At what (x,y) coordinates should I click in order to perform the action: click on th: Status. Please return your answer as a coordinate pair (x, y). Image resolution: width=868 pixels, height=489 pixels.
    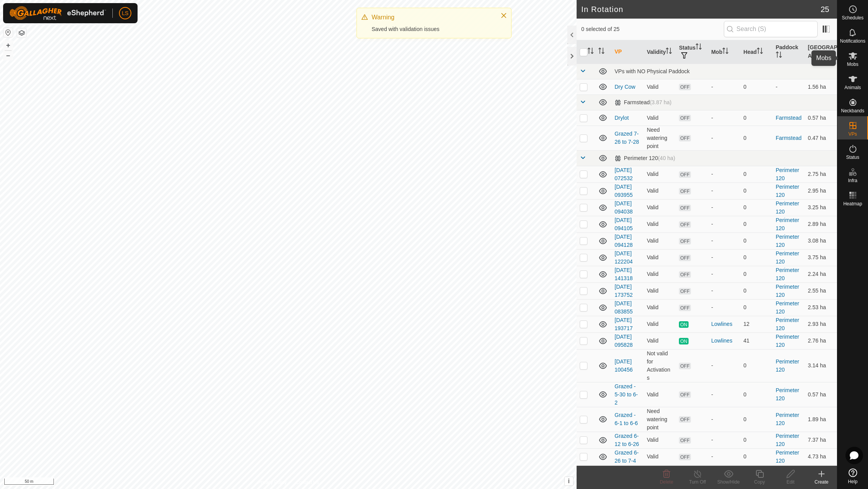
    Looking at the image, I should click on (692, 52).